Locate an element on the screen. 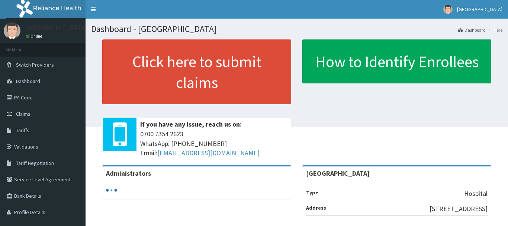 The image size is (508, 226). a: Click here to submit claims is located at coordinates (197, 72).